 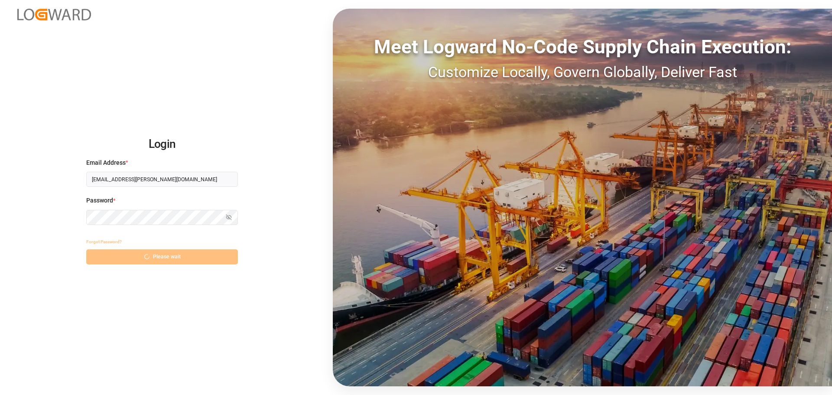 I want to click on input: Enter your email, so click(x=162, y=179).